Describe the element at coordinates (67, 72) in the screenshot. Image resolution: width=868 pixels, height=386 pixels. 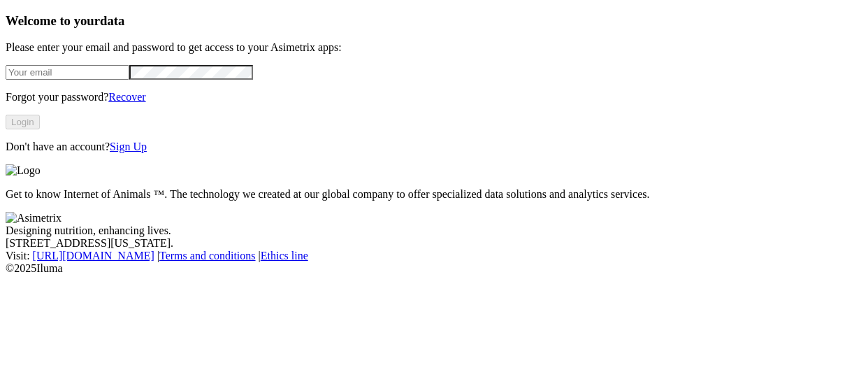
I see `input: Your email` at that location.